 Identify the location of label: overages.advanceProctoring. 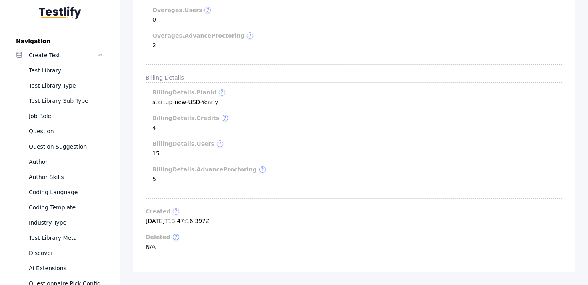
(354, 36).